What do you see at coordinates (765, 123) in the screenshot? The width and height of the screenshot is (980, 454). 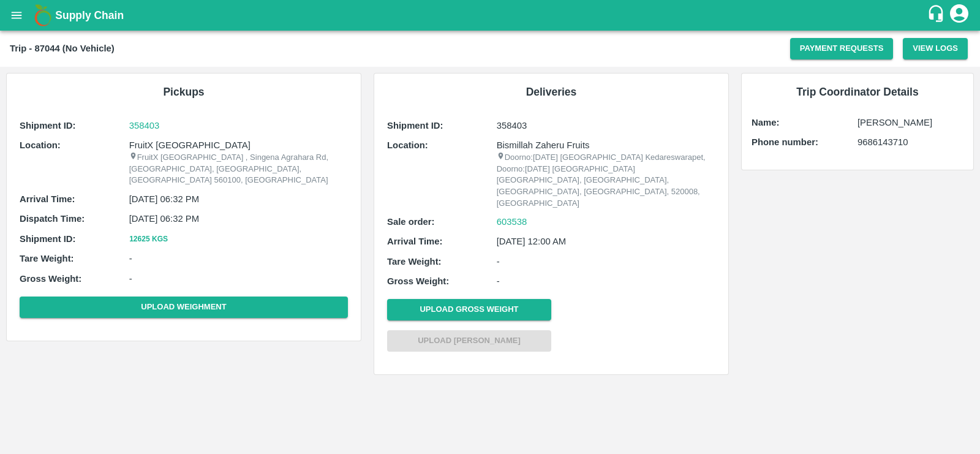 I see `b: Name:` at bounding box center [765, 123].